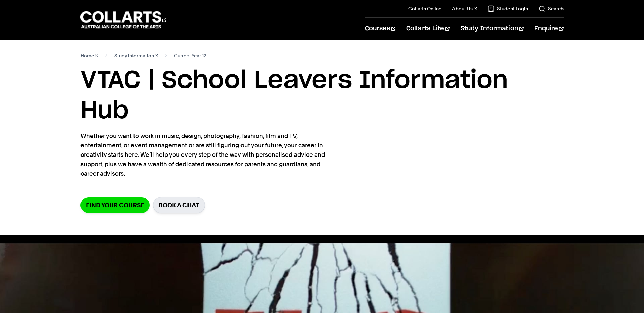 This screenshot has height=313, width=644. I want to click on a: Study information, so click(136, 55).